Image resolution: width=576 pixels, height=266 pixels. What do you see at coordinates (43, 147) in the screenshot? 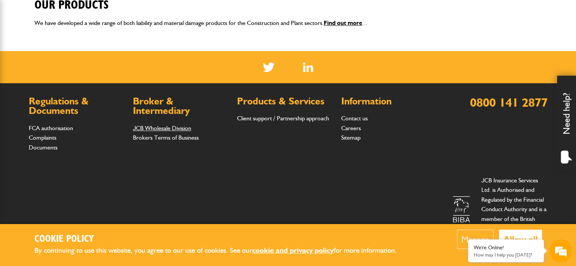
I see `a: Documents` at bounding box center [43, 147].